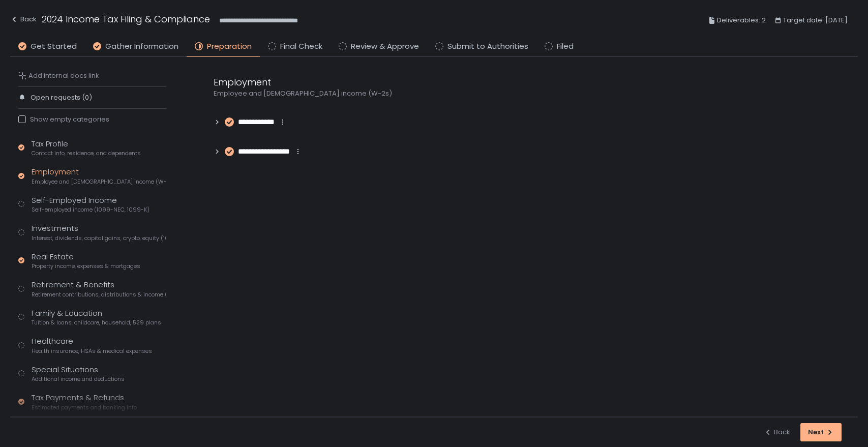  Describe the element at coordinates (84, 407) in the screenshot. I see `span: Estimated payments and banking info` at that location.